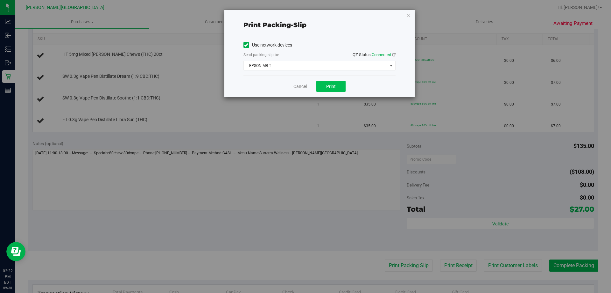 This screenshot has height=293, width=611. I want to click on label: Use network devices, so click(268, 45).